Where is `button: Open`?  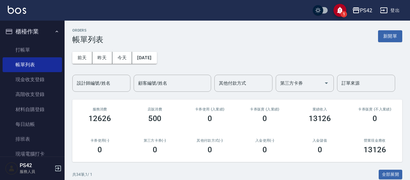
button: Open is located at coordinates (326, 83).